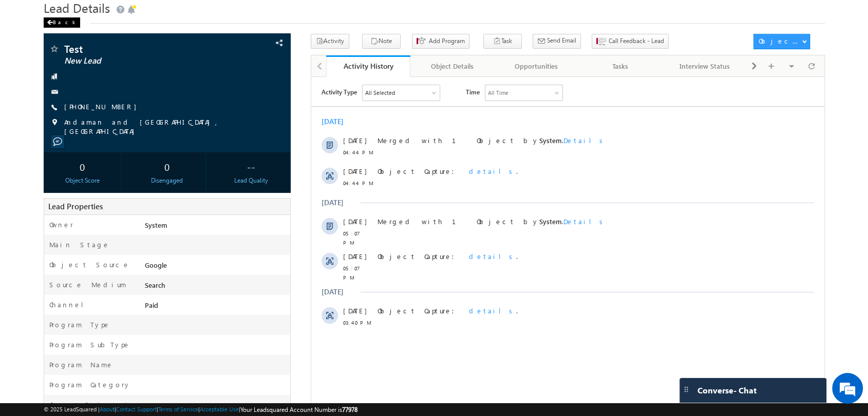 The image size is (868, 416). What do you see at coordinates (81, 365) in the screenshot?
I see `label: Program Name` at bounding box center [81, 365].